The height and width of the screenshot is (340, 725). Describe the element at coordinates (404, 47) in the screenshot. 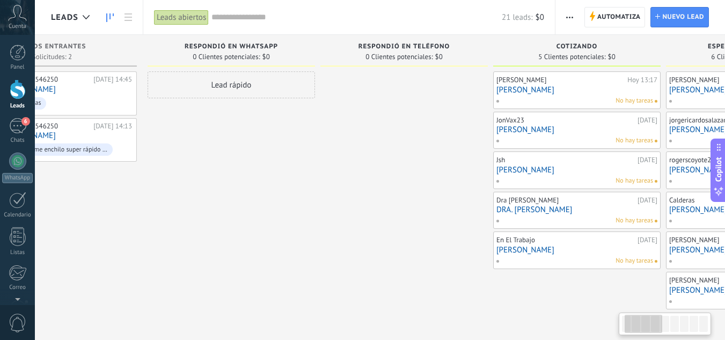

I see `span: Respondió en Teléfono` at that location.